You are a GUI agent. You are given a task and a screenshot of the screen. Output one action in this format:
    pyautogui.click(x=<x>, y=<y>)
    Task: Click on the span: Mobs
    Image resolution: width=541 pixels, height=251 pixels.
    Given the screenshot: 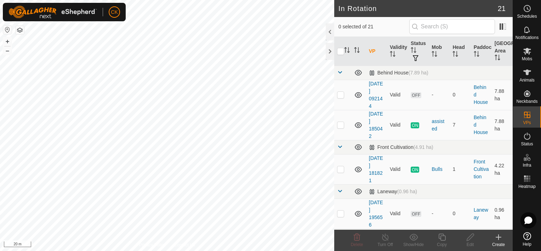 What is the action you would take?
    pyautogui.click(x=527, y=59)
    